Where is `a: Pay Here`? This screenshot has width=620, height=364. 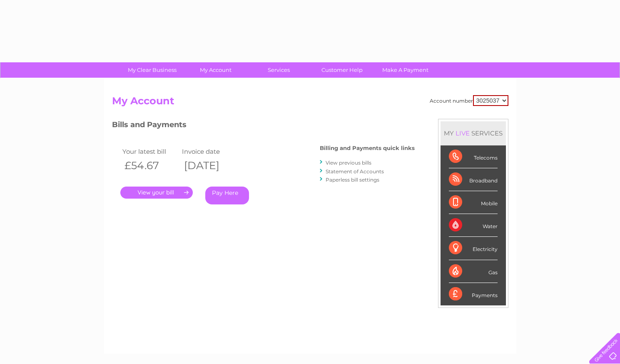
a: Pay Here is located at coordinates (227, 195).